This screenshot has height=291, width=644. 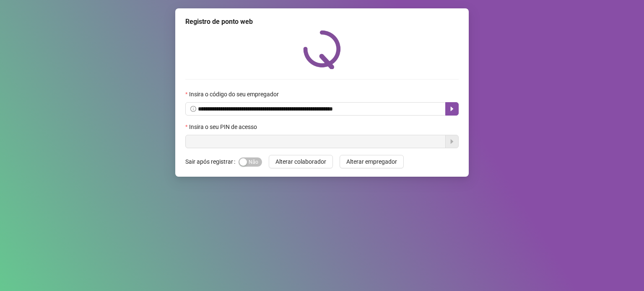 What do you see at coordinates (322, 49) in the screenshot?
I see `img: QRPoint` at bounding box center [322, 49].